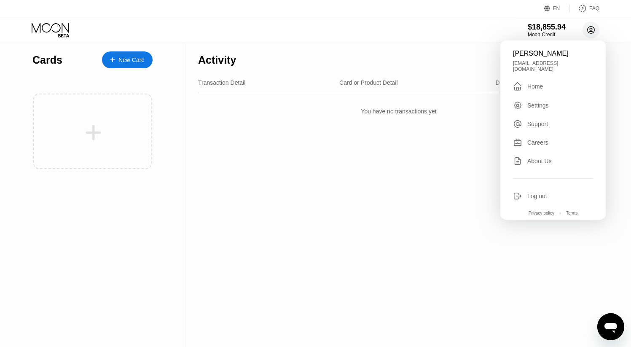 The height and width of the screenshot is (347, 631). I want to click on div: Home, so click(535, 86).